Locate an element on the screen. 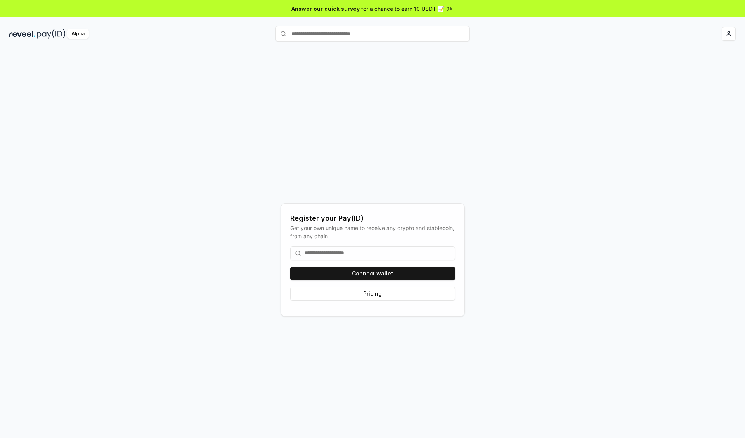 The height and width of the screenshot is (438, 745). button: Pricing is located at coordinates (372, 294).